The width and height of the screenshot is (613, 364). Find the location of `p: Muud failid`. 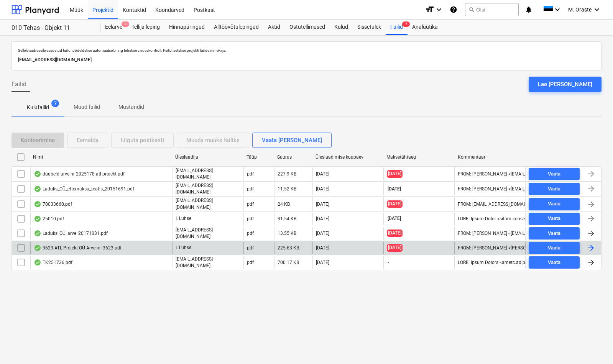

p: Muud failid is located at coordinates (87, 107).